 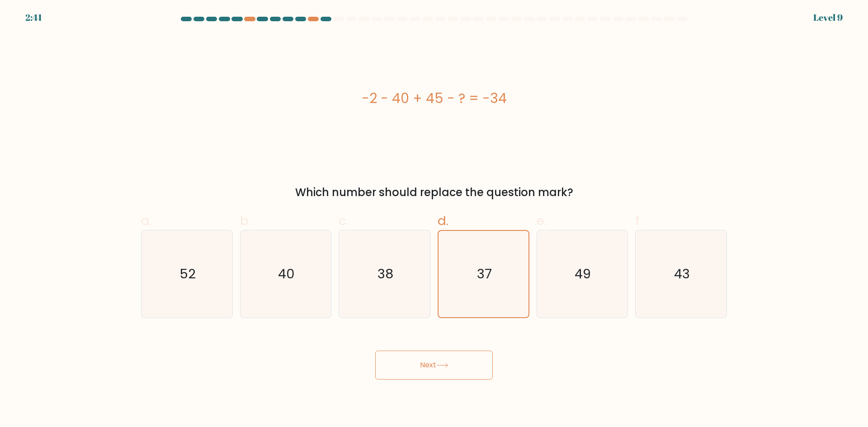 I want to click on text: 38, so click(x=385, y=274).